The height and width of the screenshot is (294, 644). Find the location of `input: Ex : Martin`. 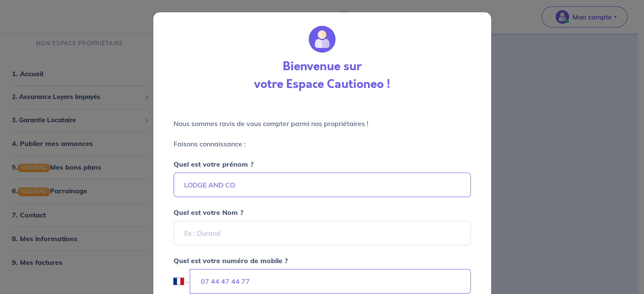

input: Ex : Martin is located at coordinates (322, 185).